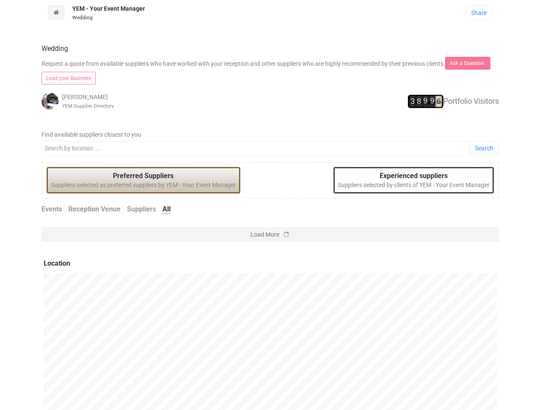 The width and height of the screenshot is (540, 410). Describe the element at coordinates (94, 209) in the screenshot. I see `a: Reception Venue` at that location.